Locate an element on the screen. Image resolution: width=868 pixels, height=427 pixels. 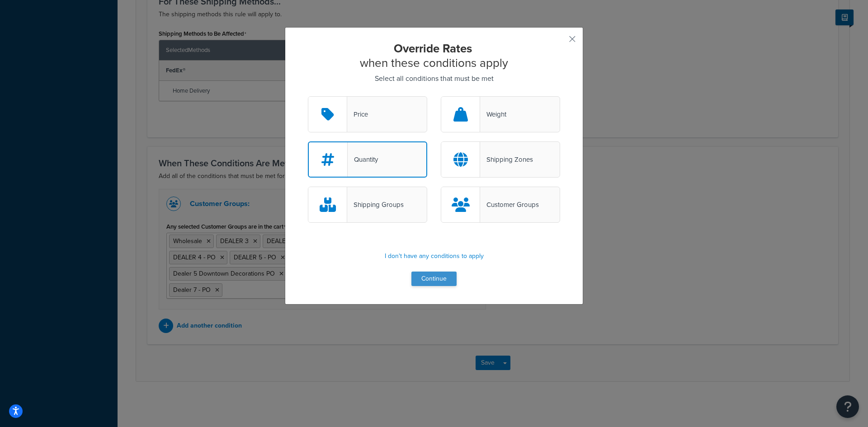
div: Weight is located at coordinates (493, 114).